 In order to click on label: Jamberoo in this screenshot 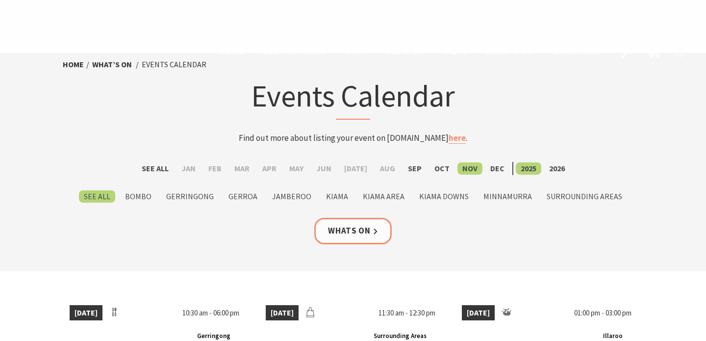, I will do `click(292, 196)`.